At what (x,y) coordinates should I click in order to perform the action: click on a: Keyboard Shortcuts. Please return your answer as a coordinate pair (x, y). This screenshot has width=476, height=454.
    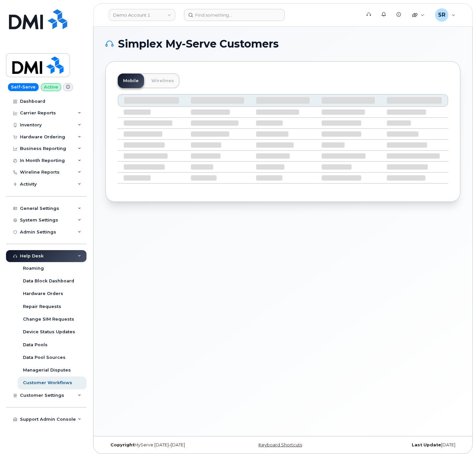
    Looking at the image, I should click on (280, 445).